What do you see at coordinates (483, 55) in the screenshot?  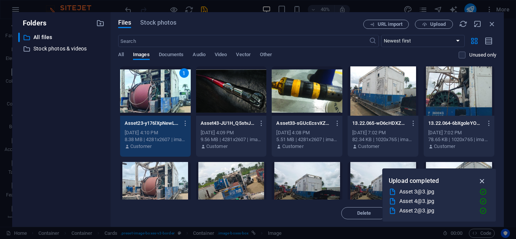 I see `p: Displays only files that are not in use on the website. Files added during this session can still...` at bounding box center [483, 55].